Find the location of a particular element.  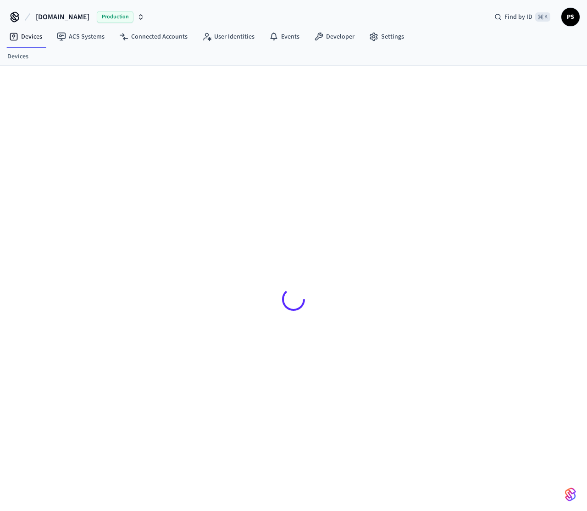

a: Events is located at coordinates (285, 37).